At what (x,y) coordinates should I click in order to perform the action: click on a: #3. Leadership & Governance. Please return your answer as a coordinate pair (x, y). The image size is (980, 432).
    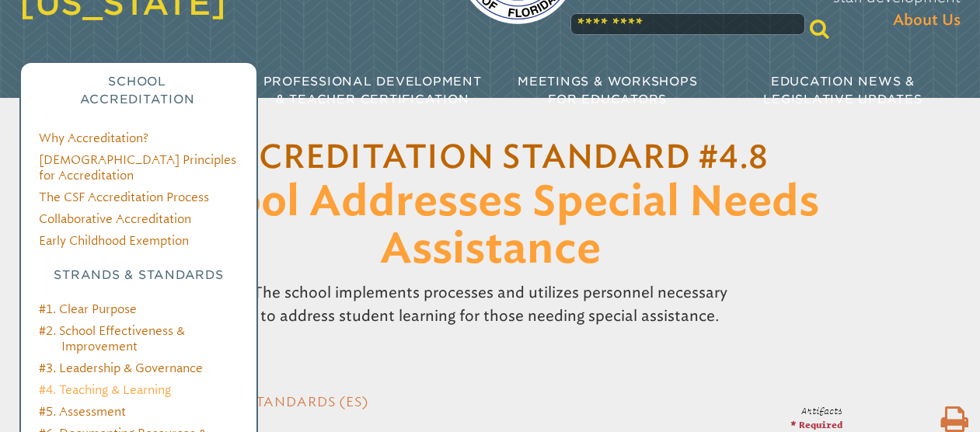
    Looking at the image, I should click on (121, 368).